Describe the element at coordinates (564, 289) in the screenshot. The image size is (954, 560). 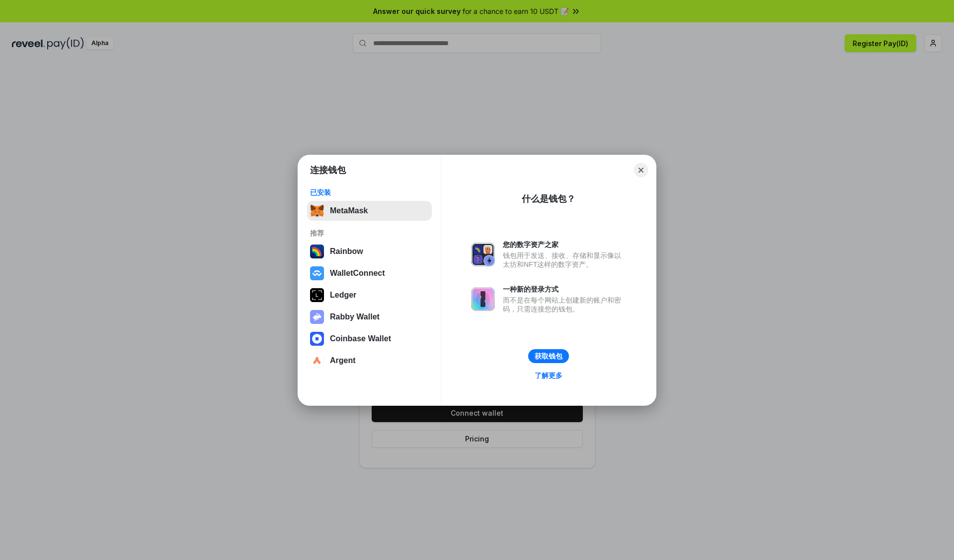
I see `div: 一种新的登录方式` at that location.